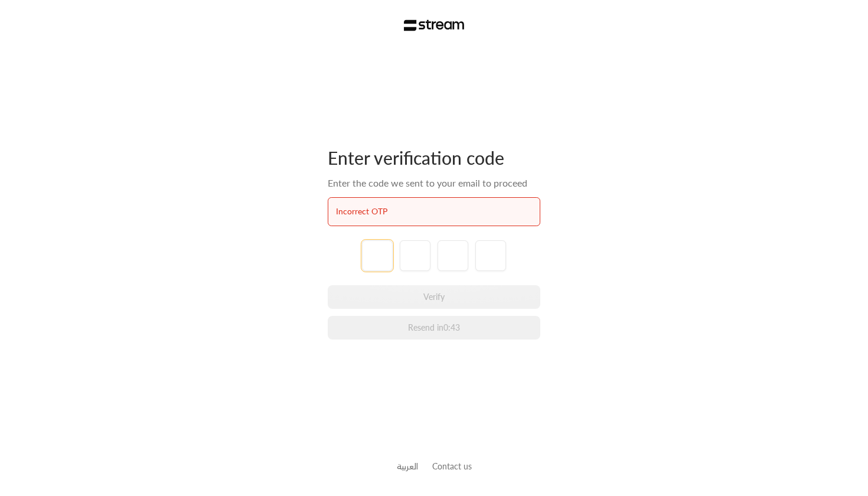  I want to click on button: Contact us, so click(452, 466).